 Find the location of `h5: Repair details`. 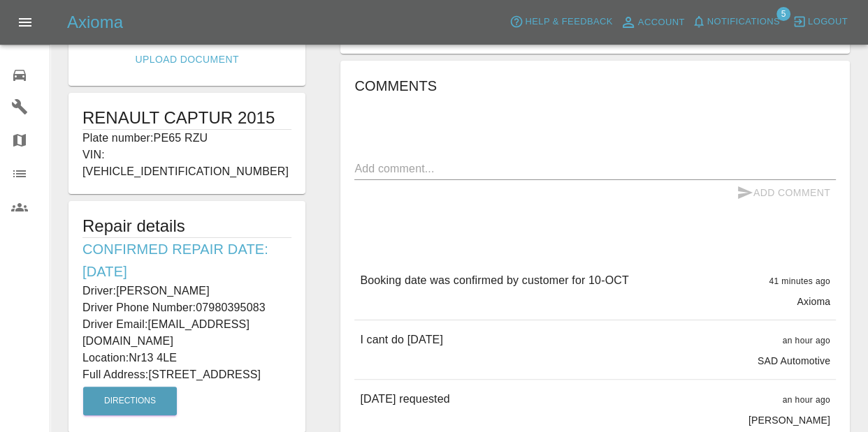

h5: Repair details is located at coordinates (187, 226).